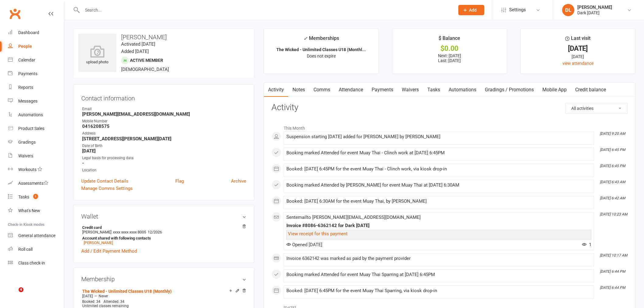 The height and width of the screenshot is (308, 644). Describe the element at coordinates (36, 156) in the screenshot. I see `a: Waivers` at that location.